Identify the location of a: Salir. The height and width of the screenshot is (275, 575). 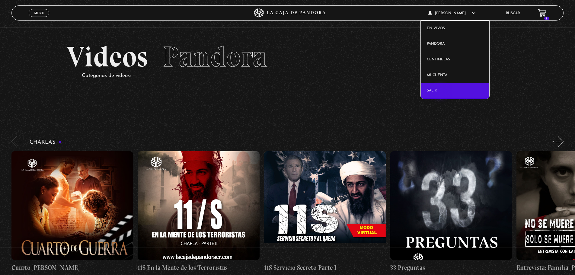
(455, 91).